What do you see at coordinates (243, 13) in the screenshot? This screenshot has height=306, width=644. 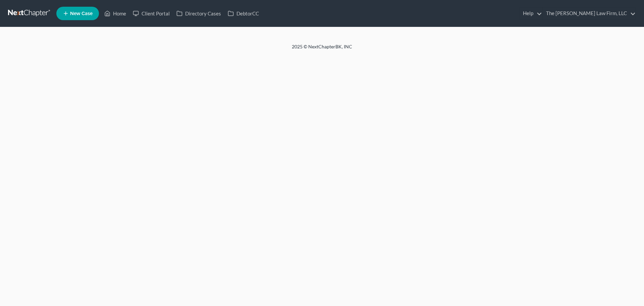 I see `a: DebtorCC` at bounding box center [243, 13].